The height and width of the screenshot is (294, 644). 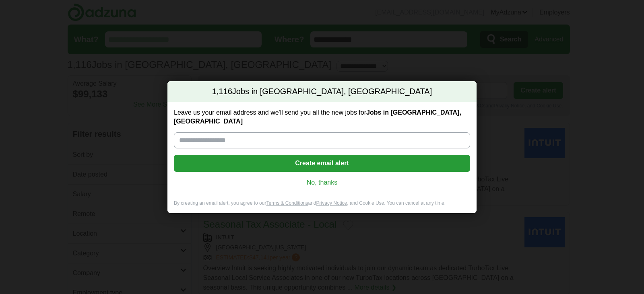 What do you see at coordinates (222, 91) in the screenshot?
I see `span: 1,116` at bounding box center [222, 91].